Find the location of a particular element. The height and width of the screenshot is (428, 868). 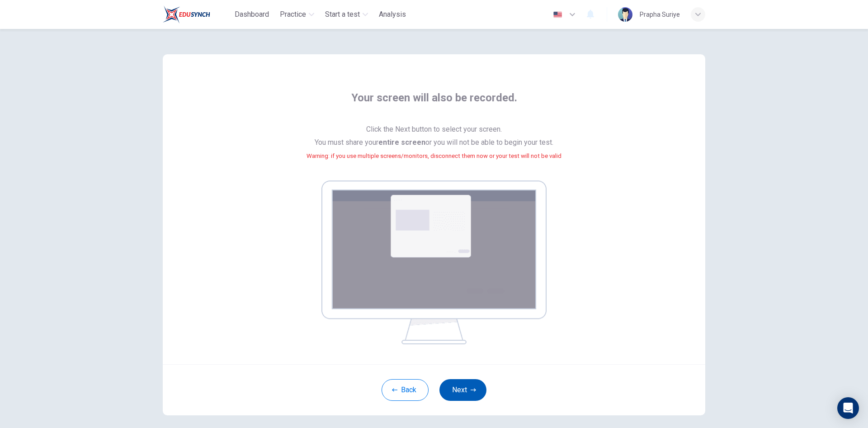

b: entire screen is located at coordinates (402, 142).